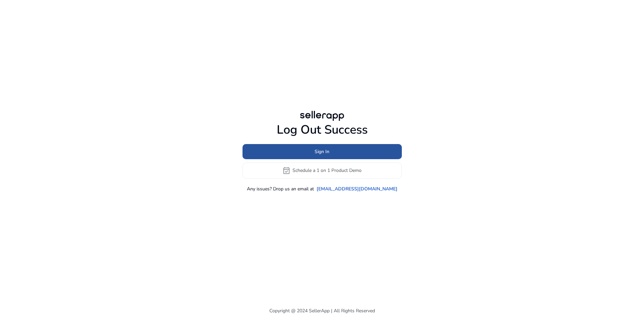 The image size is (644, 320). What do you see at coordinates (322, 170) in the screenshot?
I see `button: event_availableSchedule a 1 on 1 Product Demo` at bounding box center [322, 170].